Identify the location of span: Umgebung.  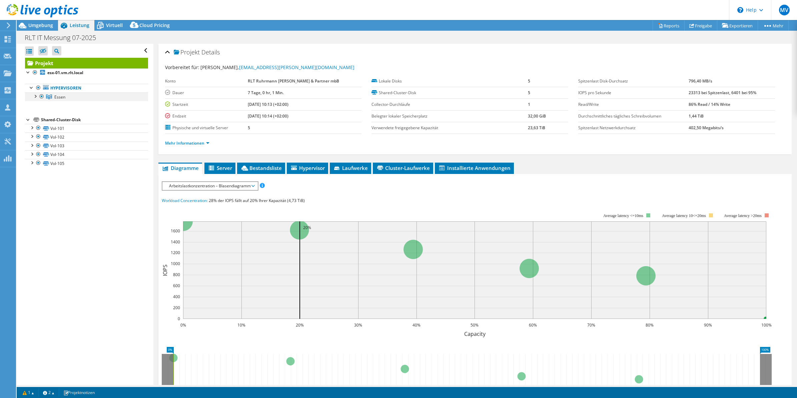
(41, 25).